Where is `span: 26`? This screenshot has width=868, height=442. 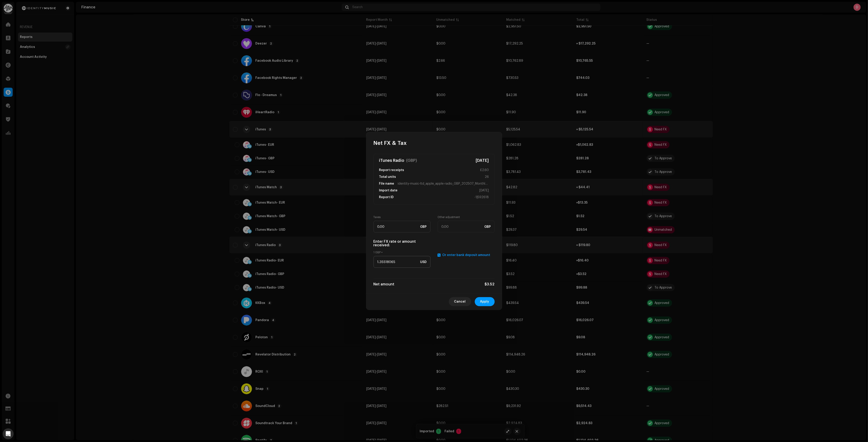 span: 26 is located at coordinates (487, 177).